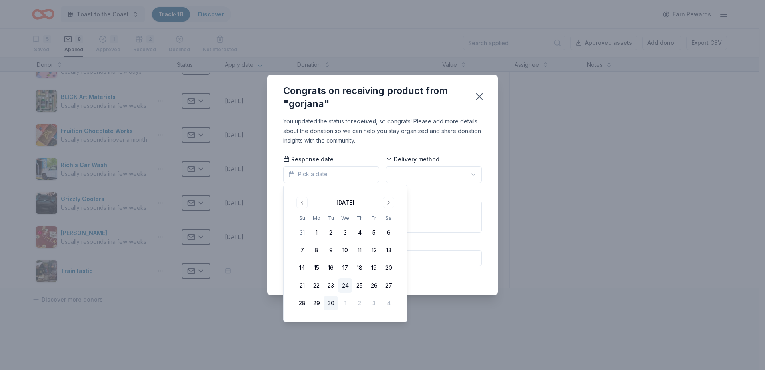 The height and width of the screenshot is (370, 765). I want to click on button: 23, so click(331, 285).